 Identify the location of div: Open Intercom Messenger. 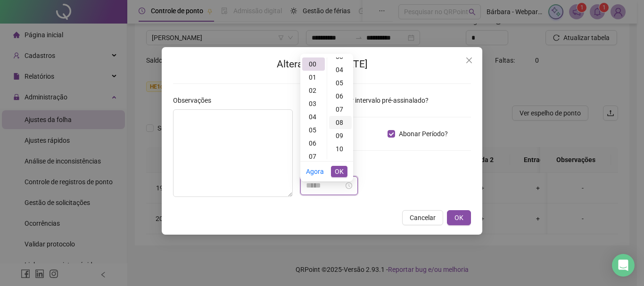
(623, 265).